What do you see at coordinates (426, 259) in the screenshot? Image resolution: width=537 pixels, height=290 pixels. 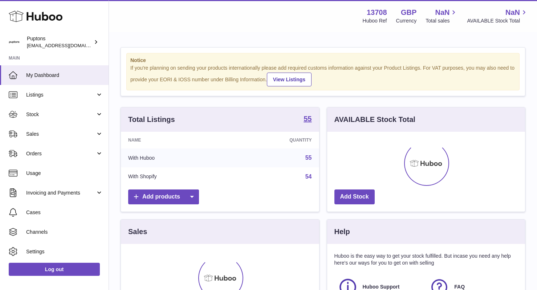 I see `p: Huboo is the easy way to get your stock fulfilled. But incase you need any help here's our ways f...` at bounding box center [426, 259].